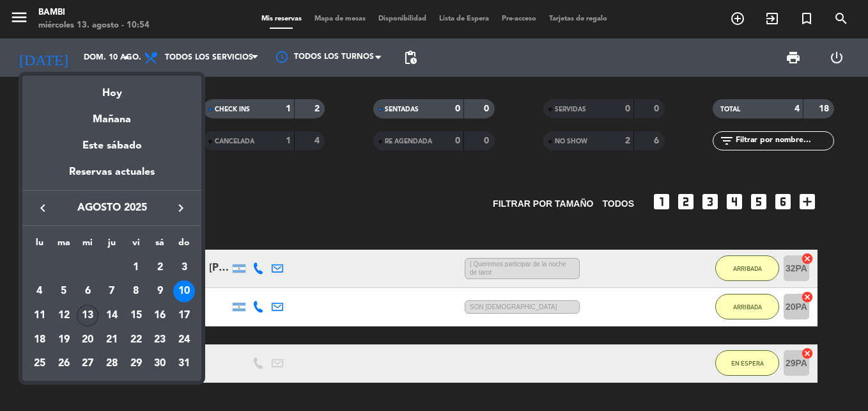 This screenshot has height=411, width=868. Describe the element at coordinates (136, 267) in the screenshot. I see `div: 1` at that location.